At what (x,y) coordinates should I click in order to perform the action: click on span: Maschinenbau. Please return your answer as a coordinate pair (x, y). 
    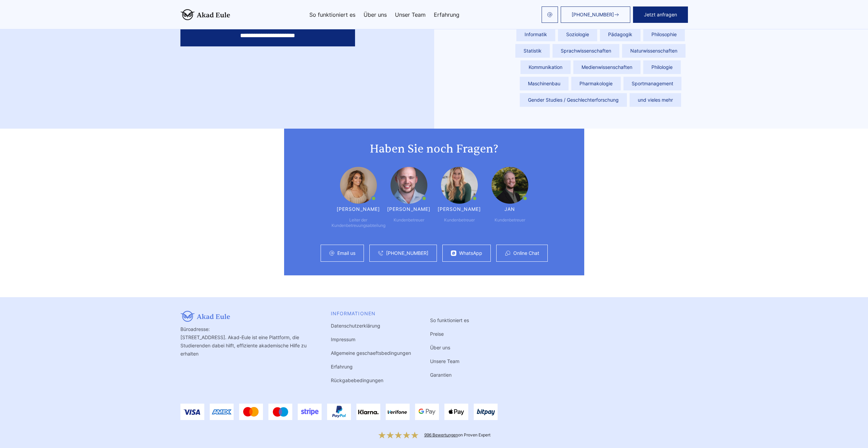
    Looking at the image, I should click on (544, 84).